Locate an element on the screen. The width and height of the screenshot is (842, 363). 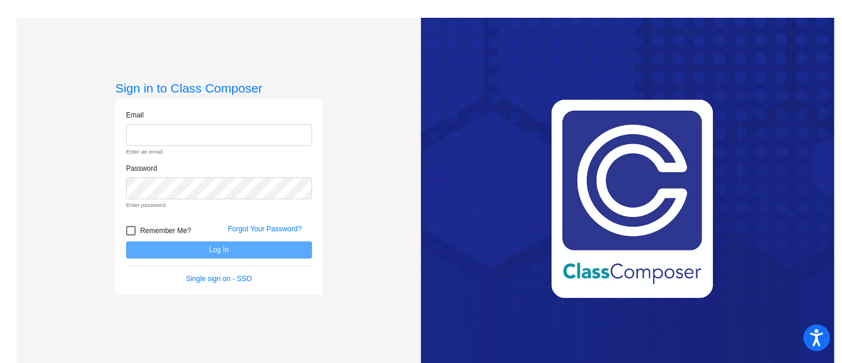
label: Password is located at coordinates (142, 168).